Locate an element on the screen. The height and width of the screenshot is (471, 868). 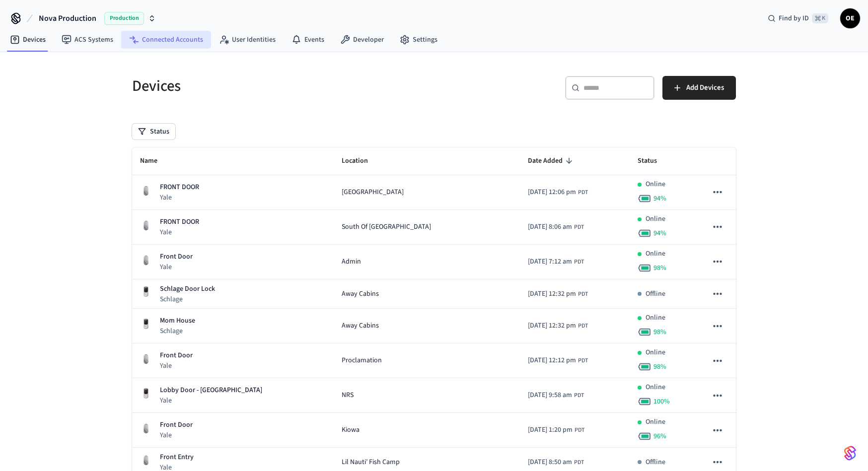
span: 100 % is located at coordinates (661, 402).